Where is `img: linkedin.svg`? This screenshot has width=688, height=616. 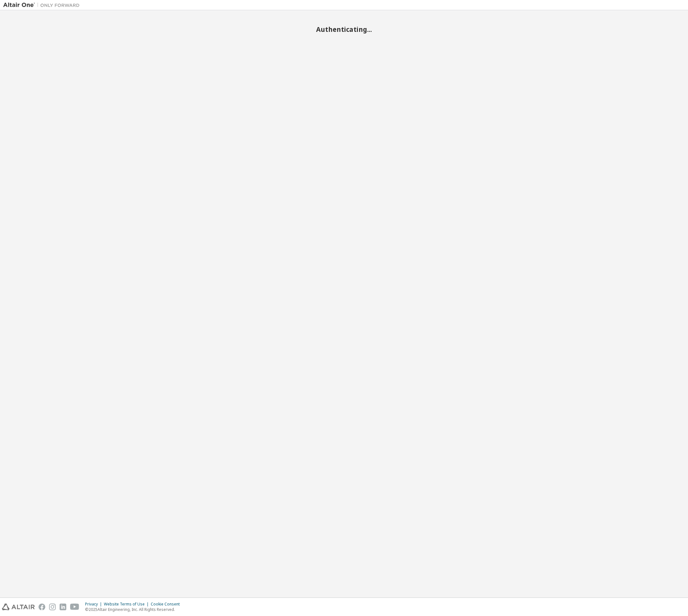 img: linkedin.svg is located at coordinates (63, 607).